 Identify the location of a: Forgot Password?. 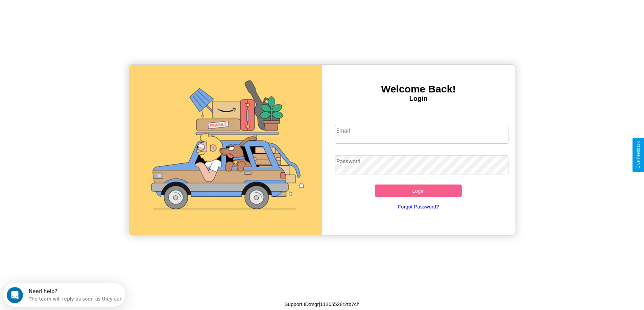
(418, 206).